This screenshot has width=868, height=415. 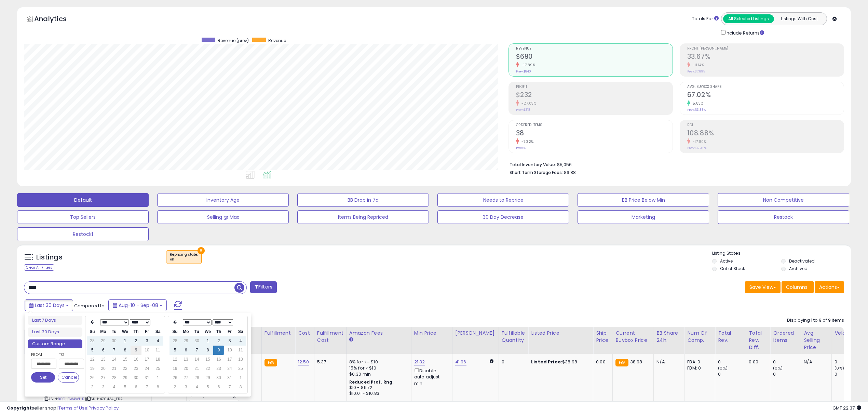 I want to click on th: Fr, so click(x=147, y=332).